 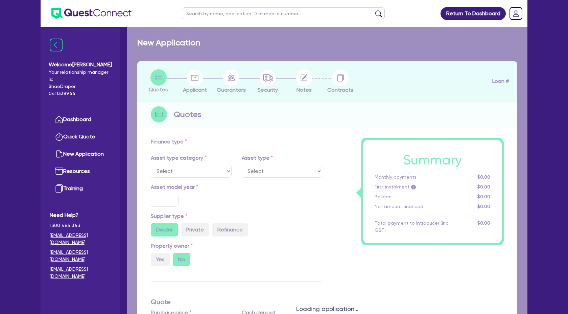 What do you see at coordinates (80, 119) in the screenshot?
I see `a: Dashboard` at bounding box center [80, 119].